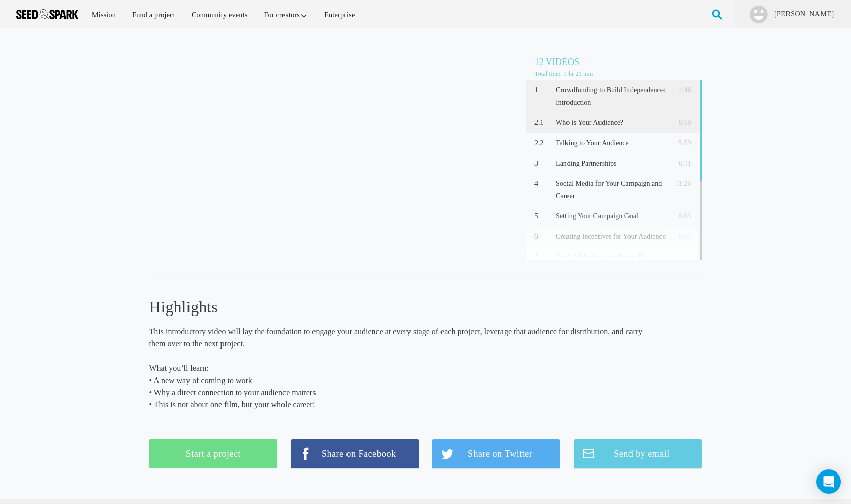 The width and height of the screenshot is (851, 504). I want to click on p: Creating Incentives for Your Audience, so click(611, 237).